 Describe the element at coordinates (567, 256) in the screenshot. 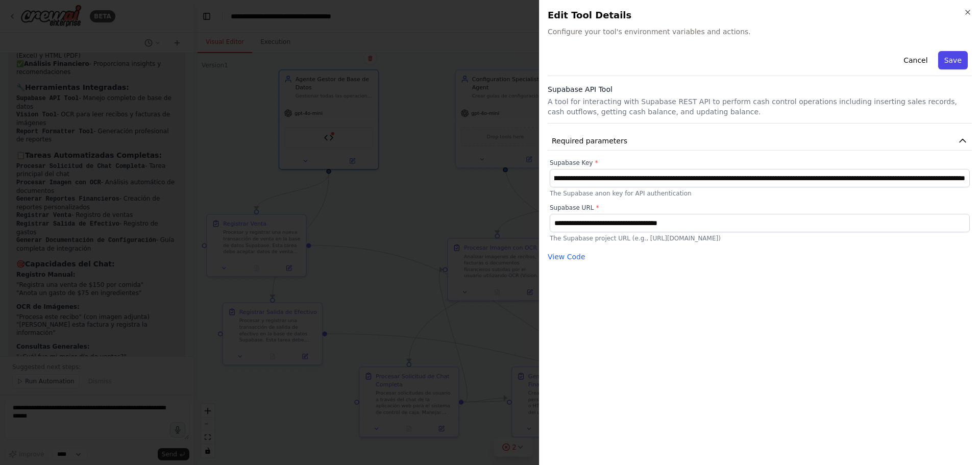

I see `button: View Code` at that location.